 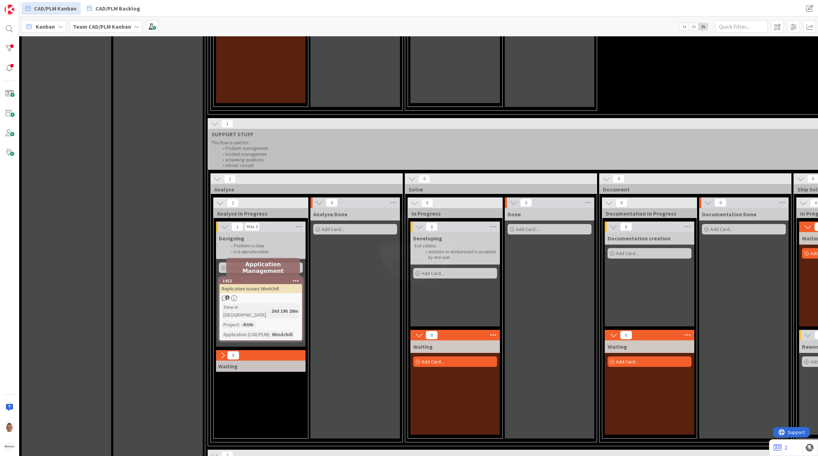 I want to click on span: 3x, so click(x=703, y=27).